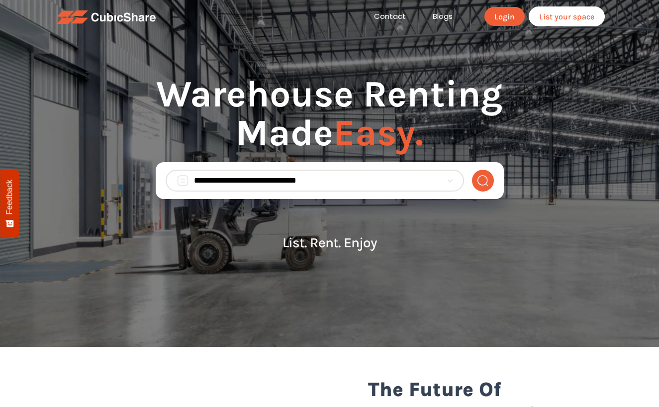  Describe the element at coordinates (9, 197) in the screenshot. I see `span: Feedback` at that location.